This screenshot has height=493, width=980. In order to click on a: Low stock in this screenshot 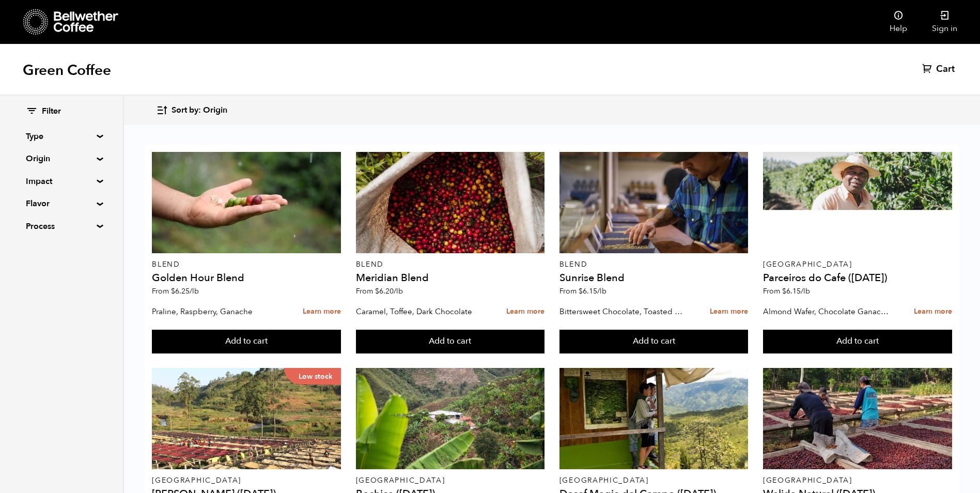, I will do `click(247, 419)`.